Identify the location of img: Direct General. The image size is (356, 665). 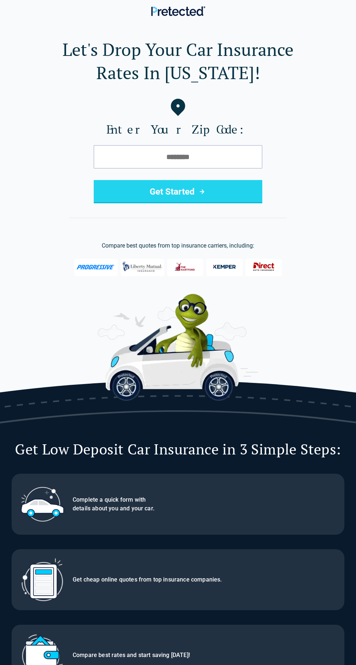
(264, 267).